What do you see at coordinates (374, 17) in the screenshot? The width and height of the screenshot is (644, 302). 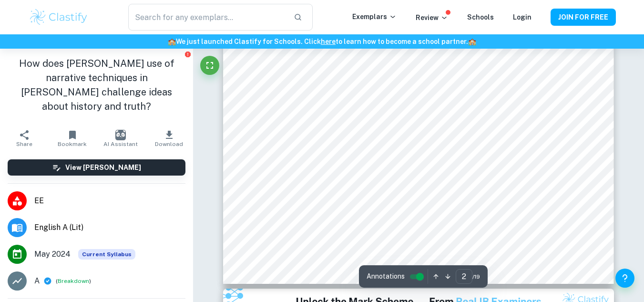 I see `p: Exemplars` at bounding box center [374, 17].